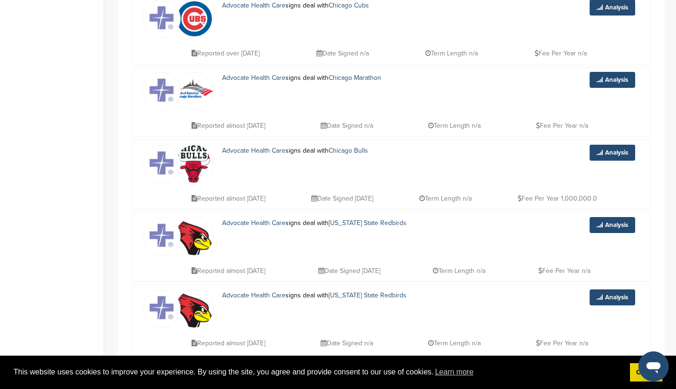 This screenshot has height=389, width=676. Describe the element at coordinates (349, 5) in the screenshot. I see `a: Chicago Cubs` at that location.